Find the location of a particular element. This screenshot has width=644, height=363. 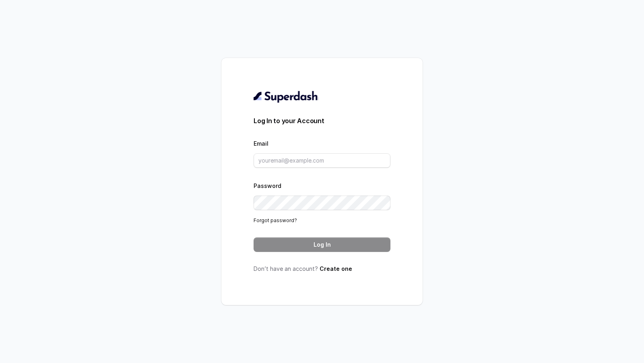

h3: Log In to your Account is located at coordinates (322, 121).